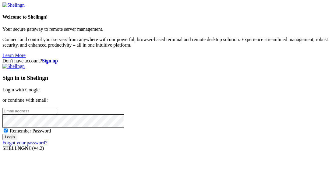  What do you see at coordinates (30, 131) in the screenshot?
I see `span: Remember Password` at bounding box center [30, 131].